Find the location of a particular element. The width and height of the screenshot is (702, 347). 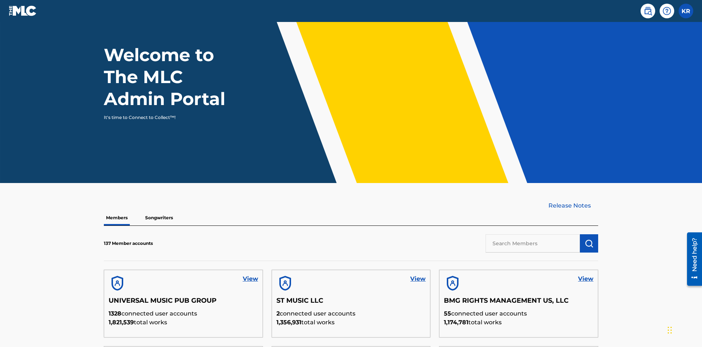

a: Public Search is located at coordinates (648, 11).